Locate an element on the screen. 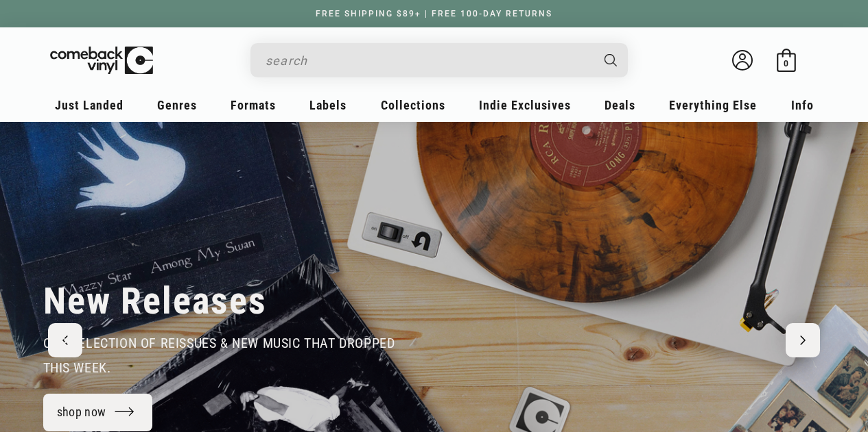 Image resolution: width=868 pixels, height=432 pixels. span: Formats is located at coordinates (253, 105).